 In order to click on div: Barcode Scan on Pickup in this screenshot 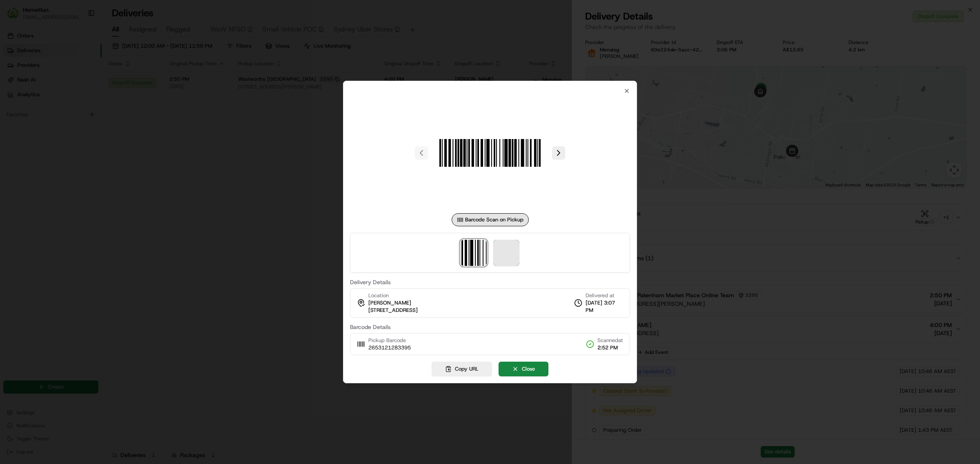, I will do `click(490, 220)`.